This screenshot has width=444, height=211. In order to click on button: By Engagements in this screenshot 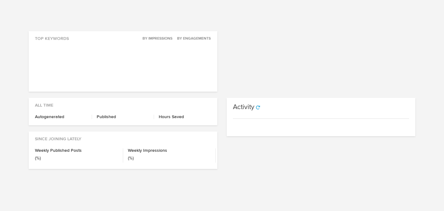, I will do `click(193, 39)`.